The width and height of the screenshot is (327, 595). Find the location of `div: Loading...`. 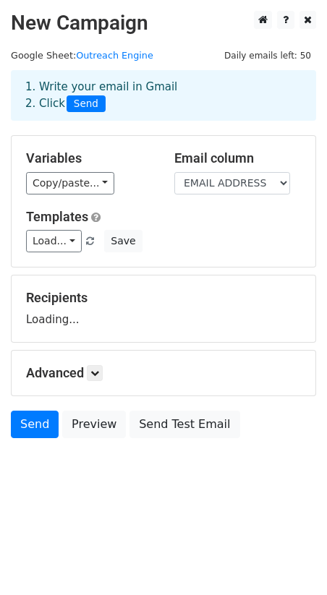

div: Loading... is located at coordinates (163, 309).